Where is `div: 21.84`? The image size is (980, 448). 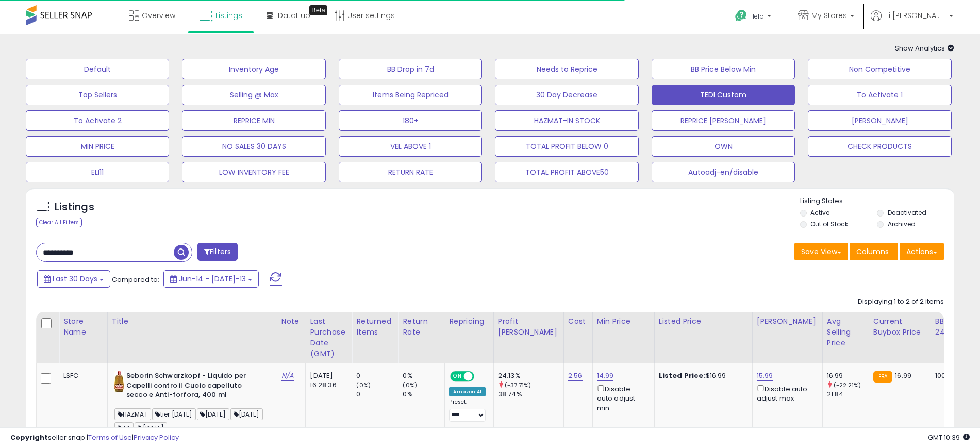 div: 21.84 is located at coordinates (848, 394).